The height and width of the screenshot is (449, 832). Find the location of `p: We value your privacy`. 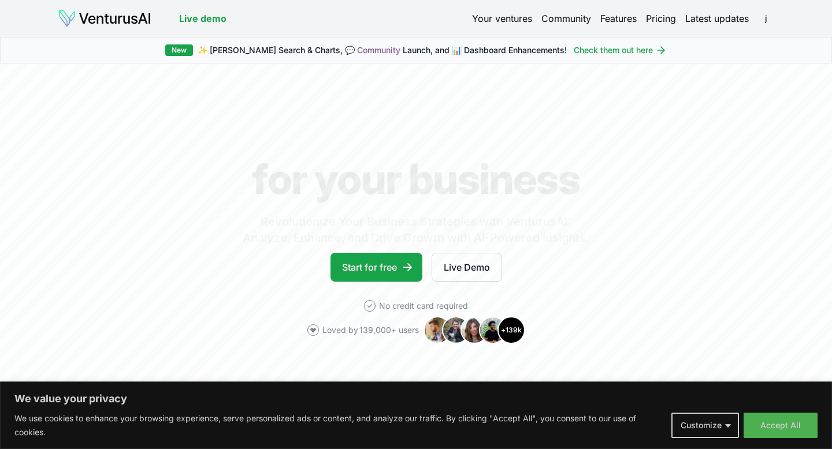

p: We value your privacy is located at coordinates (416, 399).